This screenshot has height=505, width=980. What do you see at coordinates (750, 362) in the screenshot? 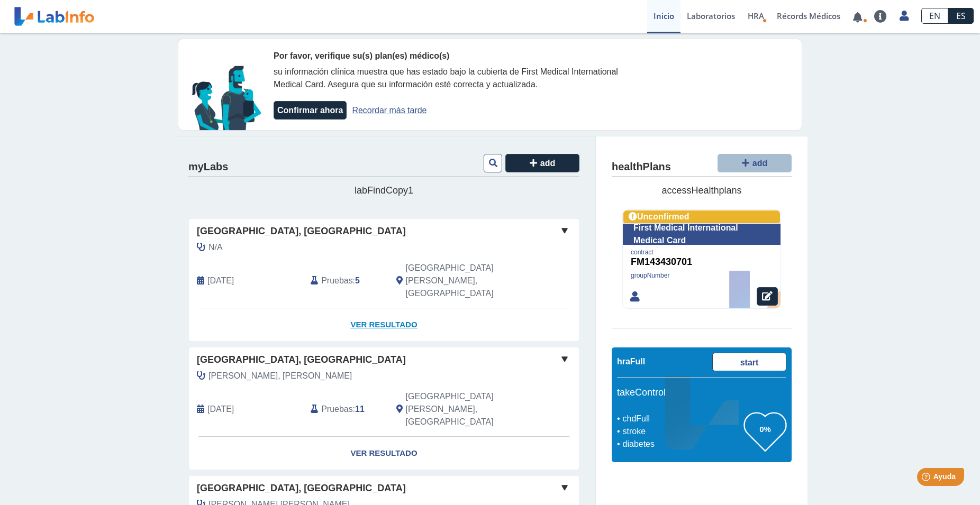
I see `span: start` at bounding box center [750, 362].